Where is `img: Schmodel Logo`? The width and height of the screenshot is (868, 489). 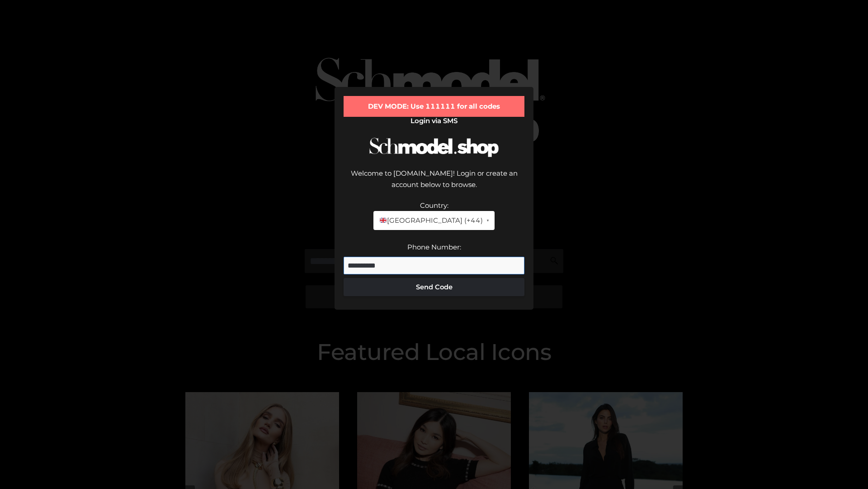
img: Schmodel Logo is located at coordinates (434, 147).